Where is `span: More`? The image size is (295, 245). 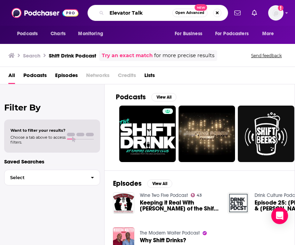 span: More is located at coordinates (268, 34).